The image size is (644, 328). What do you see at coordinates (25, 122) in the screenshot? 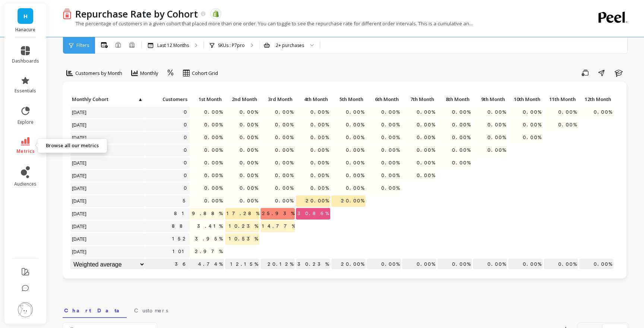
I see `span: explore` at bounding box center [25, 122].